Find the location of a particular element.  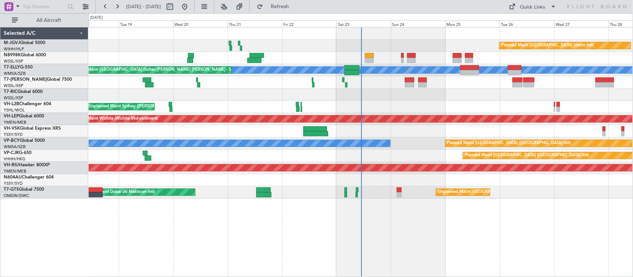

span: M-JGVJ is located at coordinates (12, 43).